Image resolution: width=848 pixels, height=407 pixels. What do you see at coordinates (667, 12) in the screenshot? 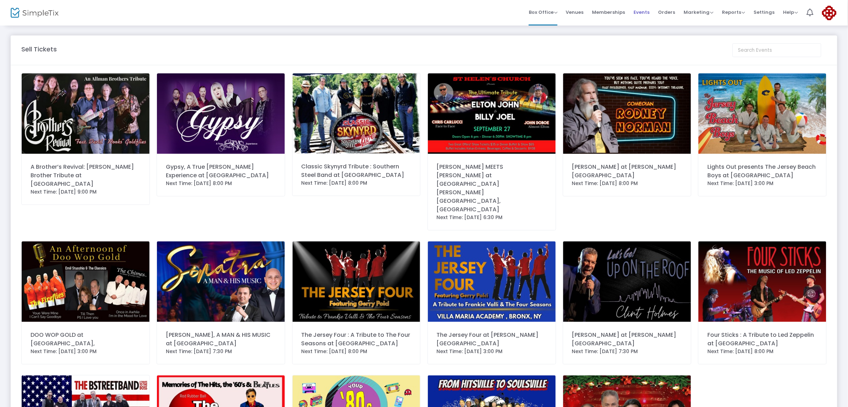
I see `span: Orders` at bounding box center [667, 12].